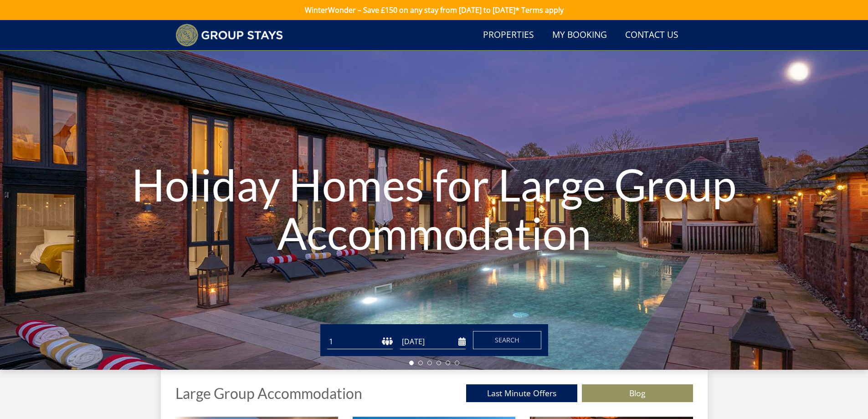  What do you see at coordinates (508, 35) in the screenshot?
I see `a: Properties` at bounding box center [508, 35].